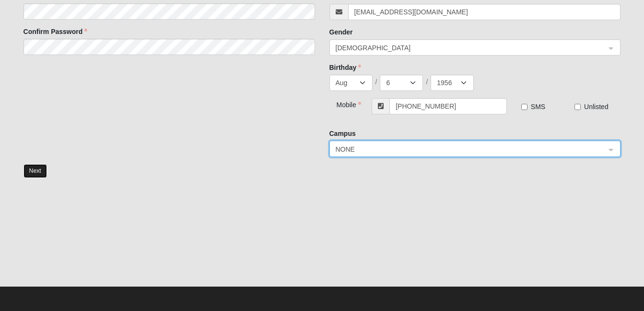  I want to click on span: Female, so click(471, 48).